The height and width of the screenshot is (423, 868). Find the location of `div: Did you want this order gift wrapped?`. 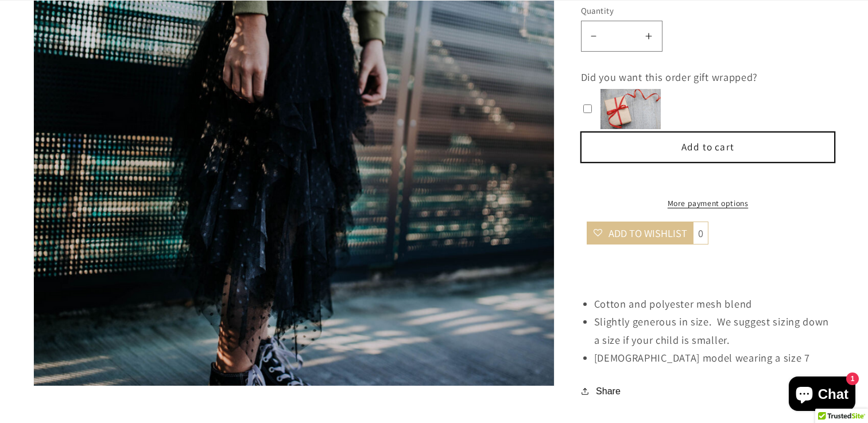

div: Did you want this order gift wrapped? is located at coordinates (708, 77).